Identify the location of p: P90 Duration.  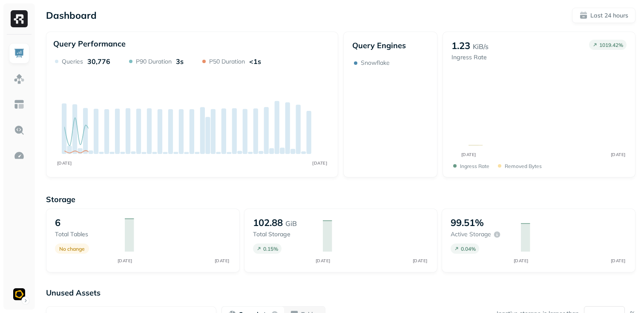
(154, 62).